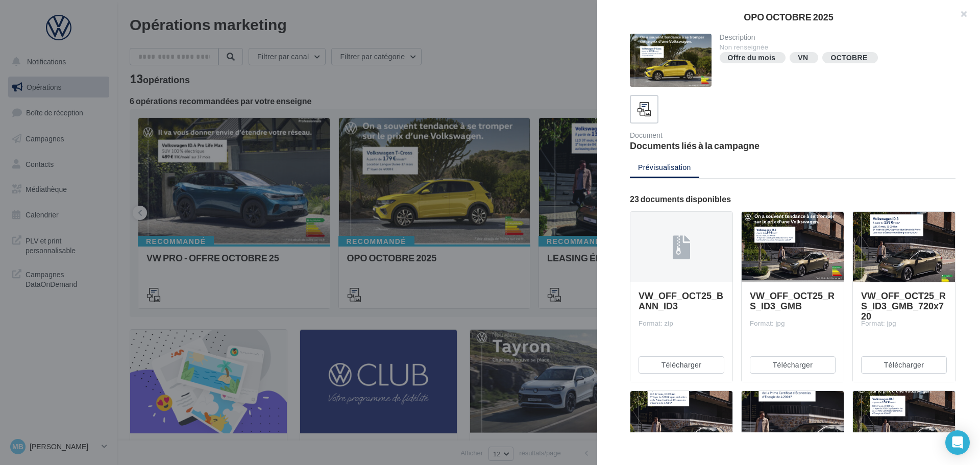 This screenshot has height=465, width=980. I want to click on div: OCTOBRE, so click(849, 58).